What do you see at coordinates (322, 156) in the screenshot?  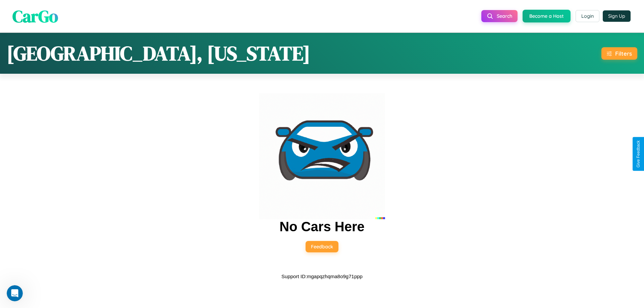 I see `img: car` at bounding box center [322, 156].